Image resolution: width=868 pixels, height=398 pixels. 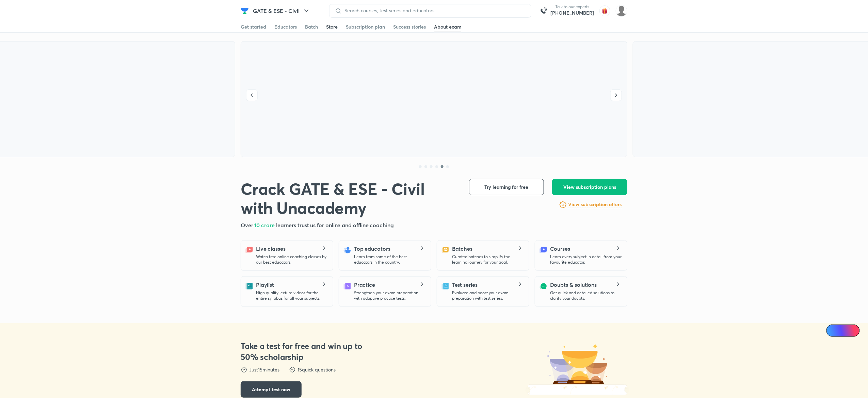 What do you see at coordinates (409, 27) in the screenshot?
I see `div: Success stories` at bounding box center [409, 27].